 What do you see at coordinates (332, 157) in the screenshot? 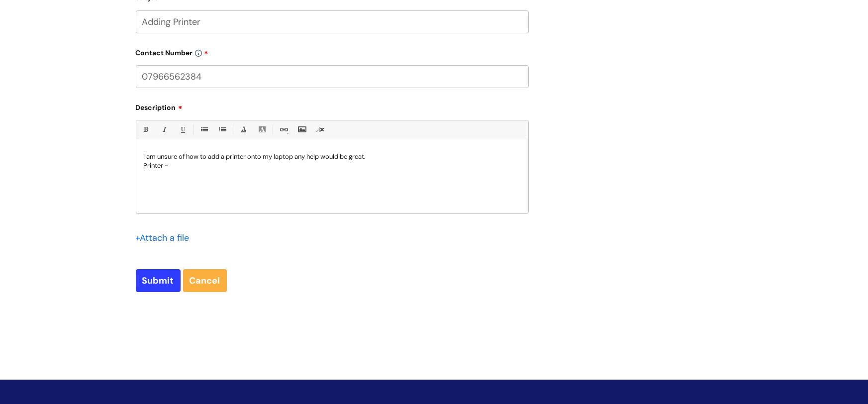
I see `p: I am unsure of how to add a printer onto my laptop any help would be great.` at bounding box center [332, 157].